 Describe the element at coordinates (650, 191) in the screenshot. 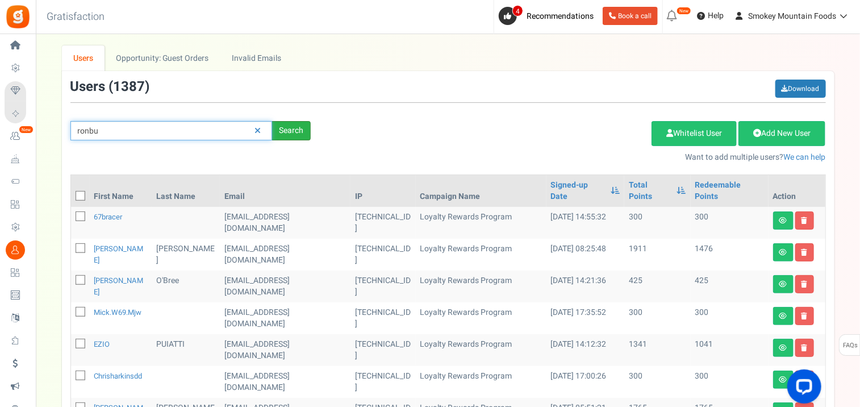

I see `a: Total Points` at that location.